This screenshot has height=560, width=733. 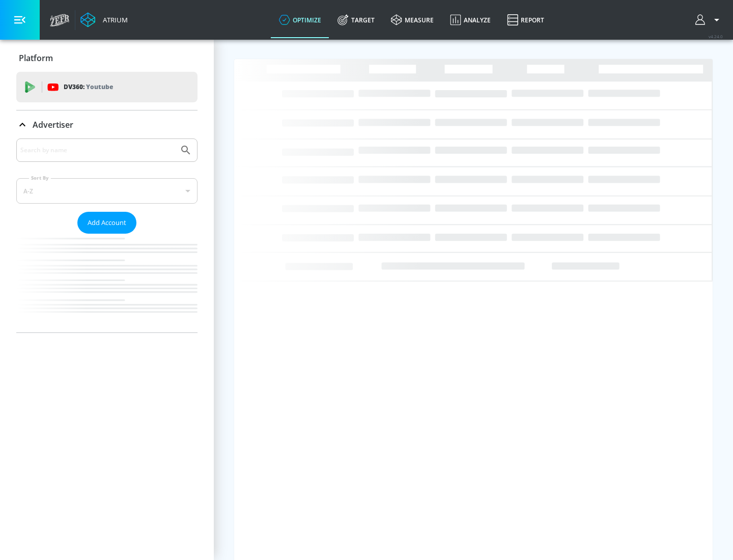 What do you see at coordinates (299, 20) in the screenshot?
I see `a: optimize` at bounding box center [299, 20].